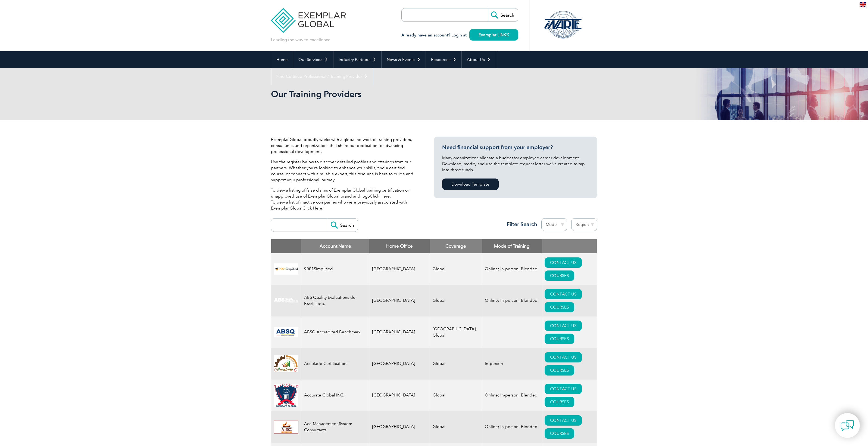  Describe the element at coordinates (508, 35) in the screenshot. I see `img: open_square.png` at that location.